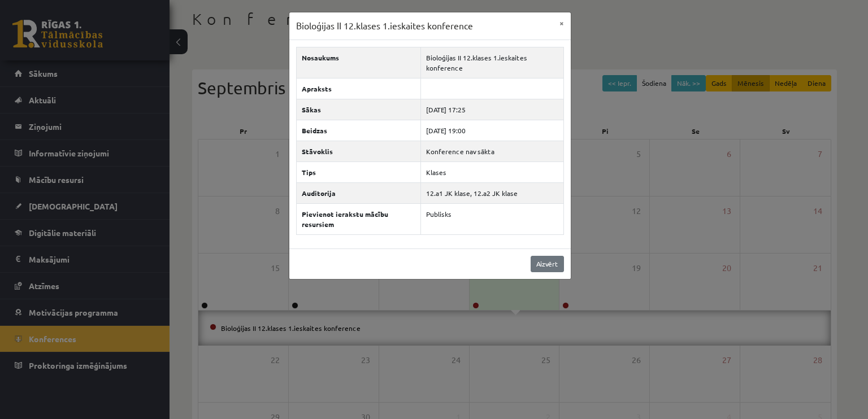 This screenshot has width=868, height=419. Describe the element at coordinates (359, 109) in the screenshot. I see `th: Sākas` at that location.